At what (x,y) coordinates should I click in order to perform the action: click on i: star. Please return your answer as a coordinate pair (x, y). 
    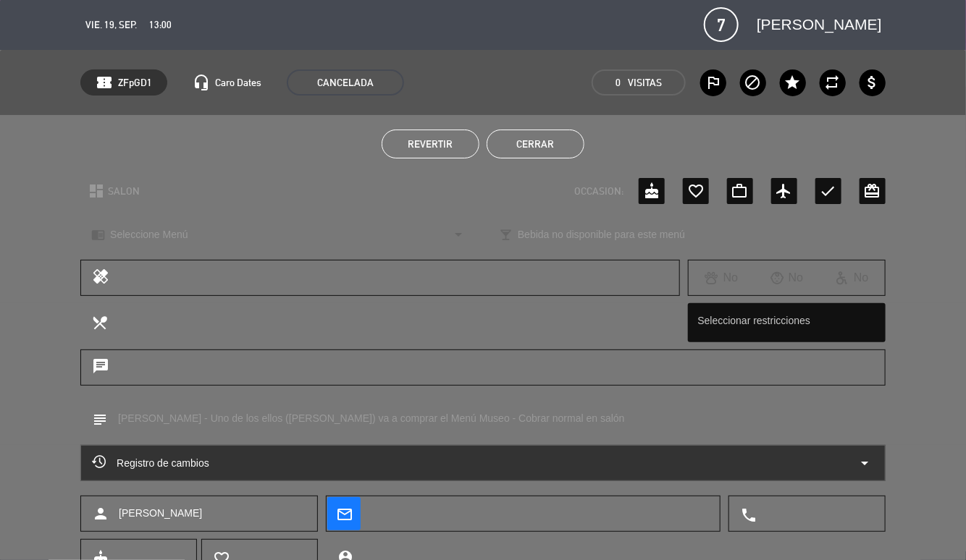
    Looking at the image, I should click on (793, 82).